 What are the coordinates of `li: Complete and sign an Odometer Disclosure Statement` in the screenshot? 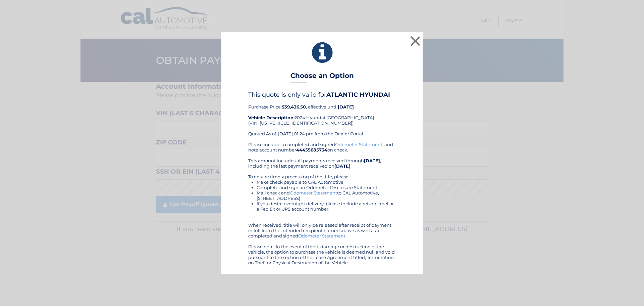 It's located at (326, 187).